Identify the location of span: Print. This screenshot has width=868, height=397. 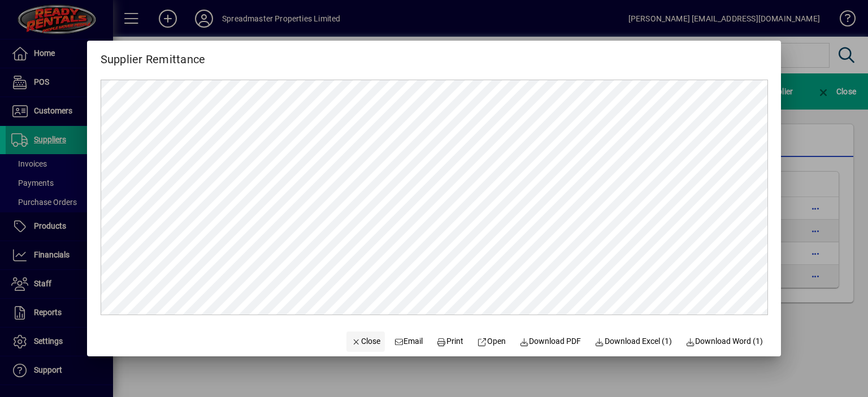
(450, 341).